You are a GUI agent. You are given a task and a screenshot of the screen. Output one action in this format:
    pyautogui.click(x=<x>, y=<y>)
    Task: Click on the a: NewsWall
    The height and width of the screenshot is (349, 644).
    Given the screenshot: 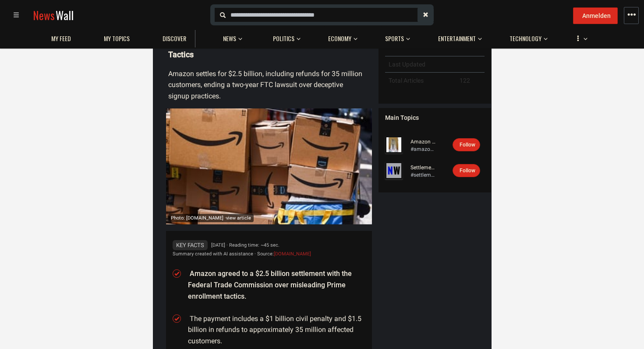 What is the action you would take?
    pyautogui.click(x=53, y=15)
    